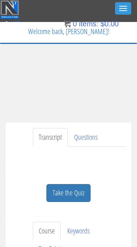 Image resolution: width=137 pixels, height=247 pixels. What do you see at coordinates (110, 24) in the screenshot?
I see `bdi: 0.00` at bounding box center [110, 24].